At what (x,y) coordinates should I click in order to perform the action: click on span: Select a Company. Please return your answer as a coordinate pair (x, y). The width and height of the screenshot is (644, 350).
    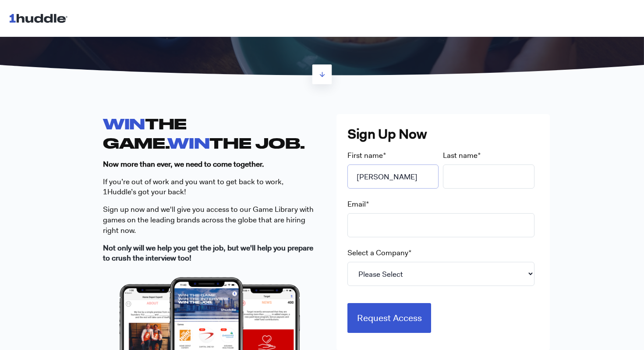
    Looking at the image, I should click on (378, 253).